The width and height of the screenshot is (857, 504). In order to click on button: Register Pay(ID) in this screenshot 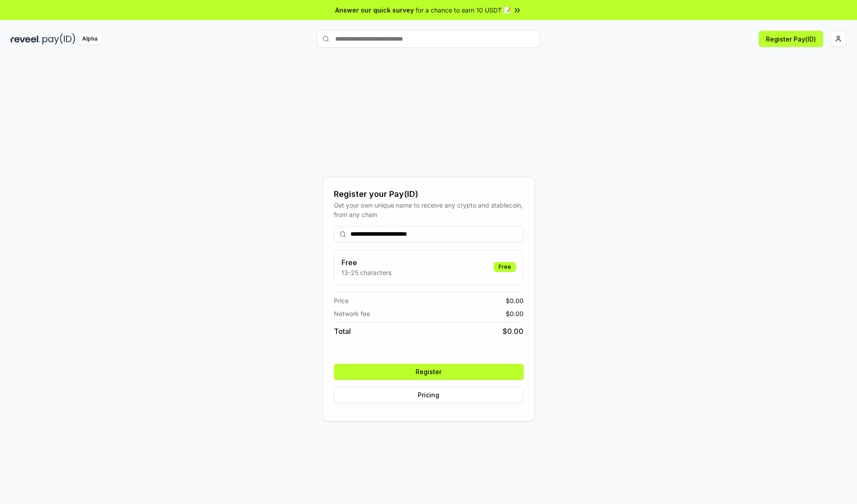, I will do `click(791, 39)`.